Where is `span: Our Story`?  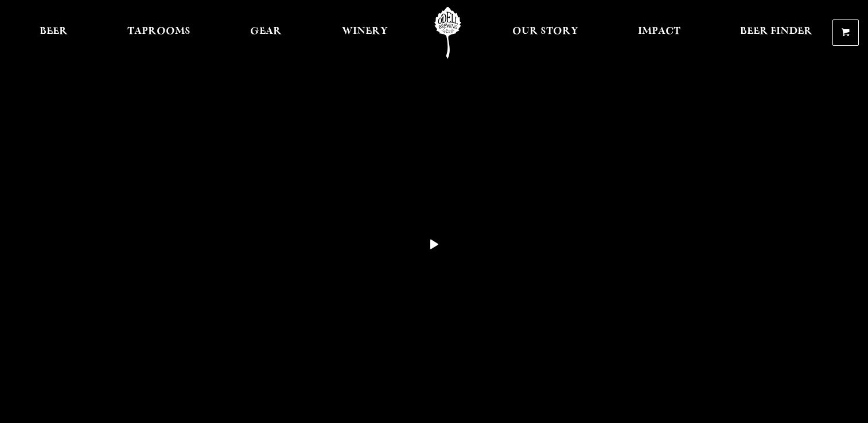
span: Our Story is located at coordinates (545, 31).